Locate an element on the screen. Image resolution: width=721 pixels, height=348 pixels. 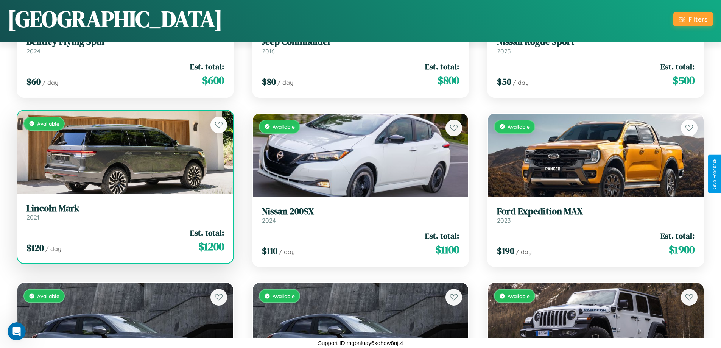
span: $ 80 is located at coordinates (269, 81).